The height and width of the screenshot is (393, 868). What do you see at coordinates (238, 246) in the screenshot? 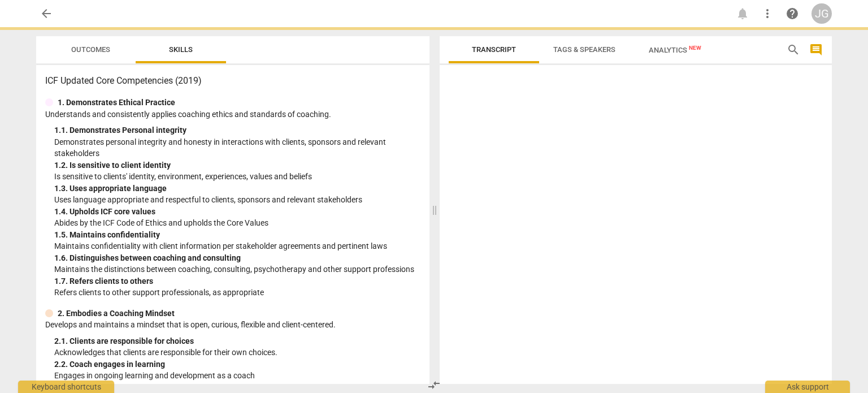
I see `p: Maintains confidentiality with client information per stakeholder agreements and pertinent laws` at bounding box center [238, 246].